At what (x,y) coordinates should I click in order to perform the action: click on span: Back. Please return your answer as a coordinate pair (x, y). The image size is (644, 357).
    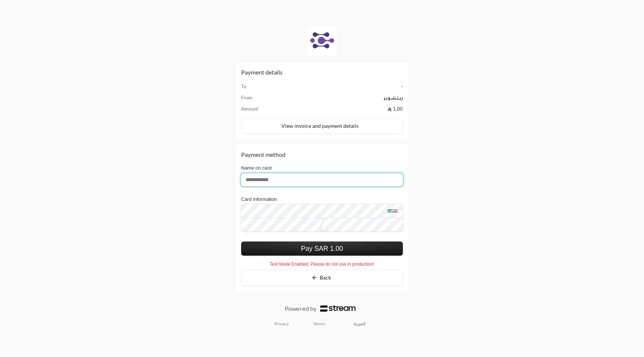
    Looking at the image, I should click on (325, 277).